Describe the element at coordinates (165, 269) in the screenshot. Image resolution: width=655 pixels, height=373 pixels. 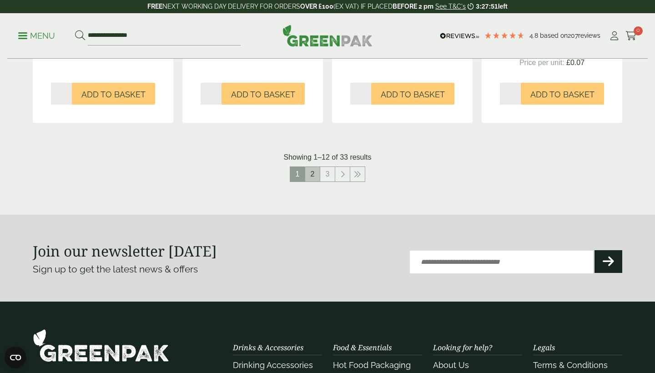
I see `p: Sign up to get the latest news & offers` at that location.